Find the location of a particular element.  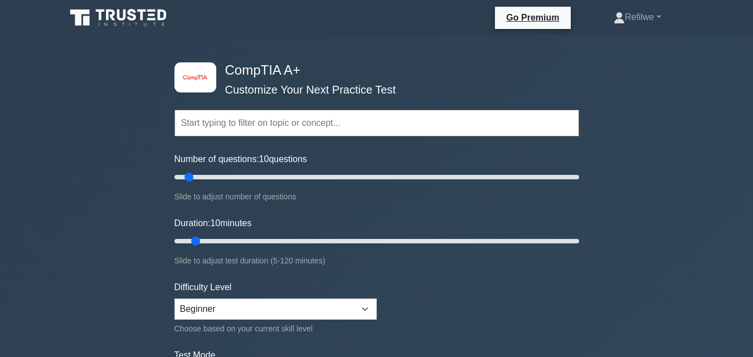

label: Duration: minutes is located at coordinates (213, 223).